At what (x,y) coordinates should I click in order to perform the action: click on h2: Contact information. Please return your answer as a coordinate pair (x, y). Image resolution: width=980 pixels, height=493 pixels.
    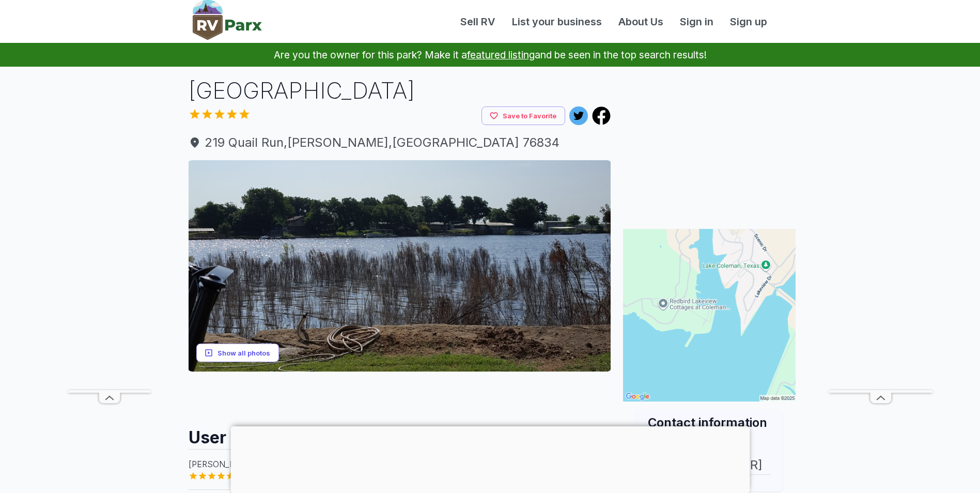
    Looking at the image, I should click on (710, 422).